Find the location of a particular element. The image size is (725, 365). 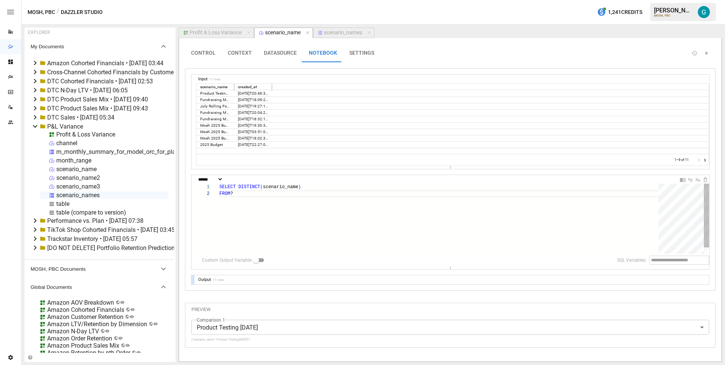

div: Amazon N-Day LTV is located at coordinates (73, 331).